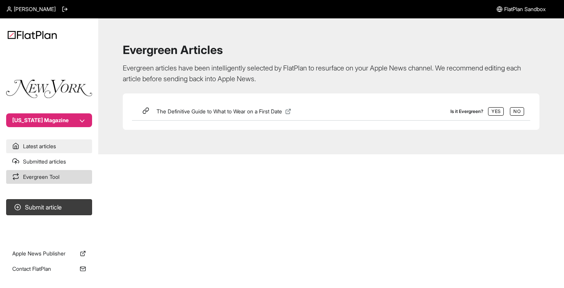  What do you see at coordinates (331, 74) in the screenshot?
I see `p: Evergreen articles have been intelligently selected by FlatPlan to resurface on your Apple News c...` at bounding box center [331, 74].